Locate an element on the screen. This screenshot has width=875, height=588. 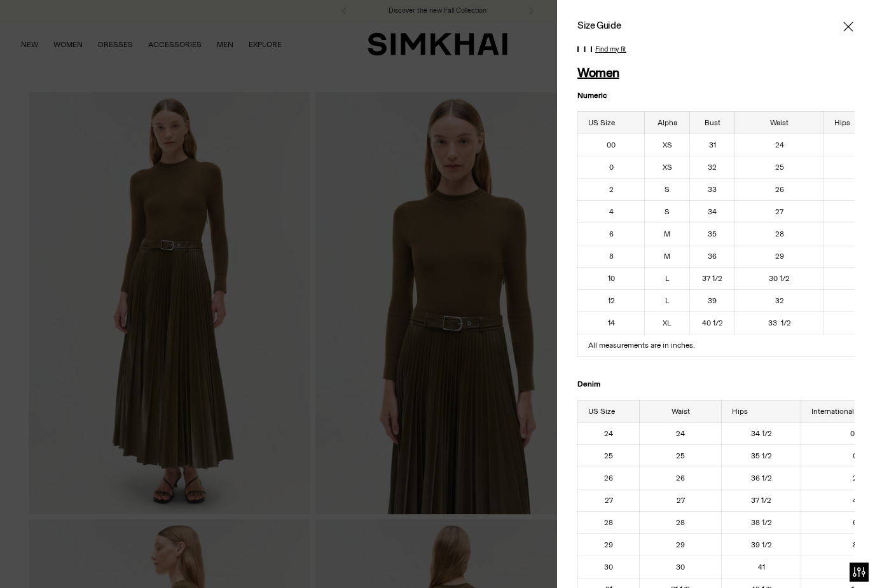
td: 35 is located at coordinates (712, 234).